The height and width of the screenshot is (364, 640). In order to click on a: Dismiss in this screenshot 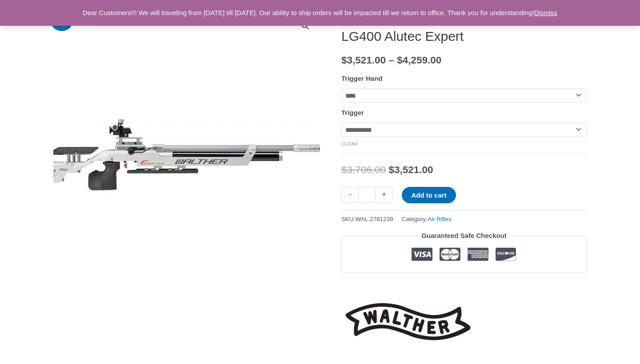, I will do `click(546, 12)`.